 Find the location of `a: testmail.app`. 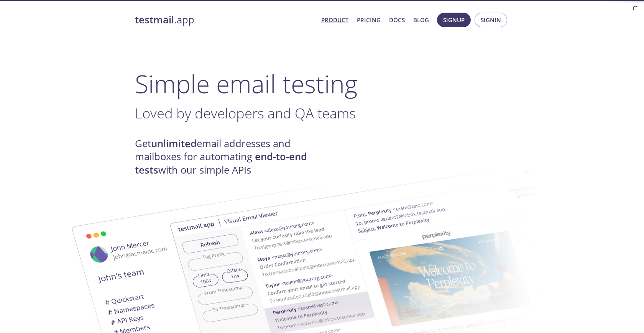

a: testmail.app is located at coordinates (225, 20).